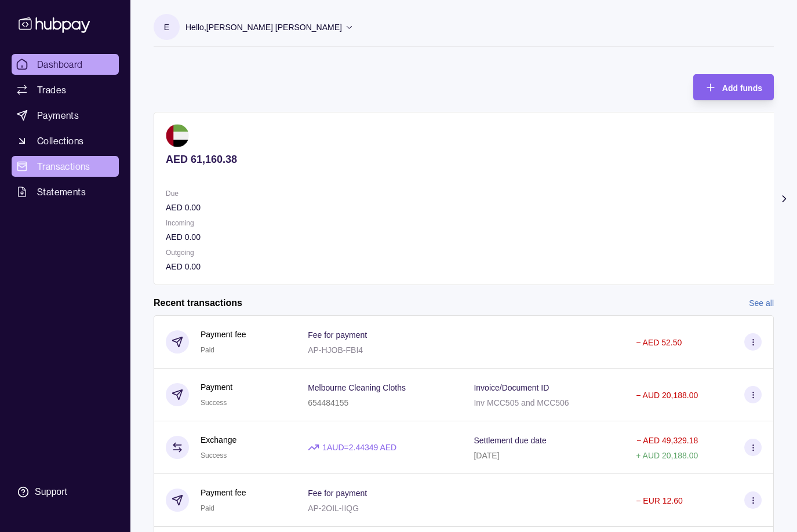 This screenshot has height=532, width=797. I want to click on p: 654484155, so click(328, 403).